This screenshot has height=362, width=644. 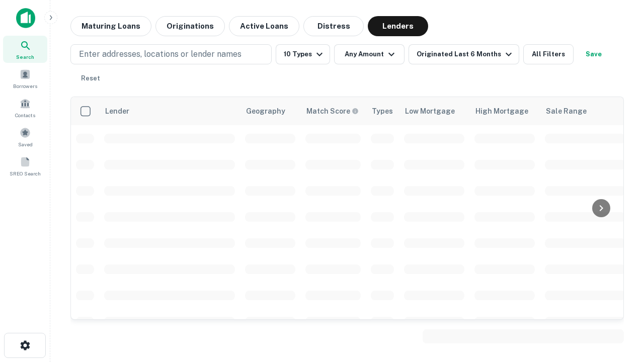 What do you see at coordinates (170, 111) in the screenshot?
I see `th: Lender` at bounding box center [170, 111].